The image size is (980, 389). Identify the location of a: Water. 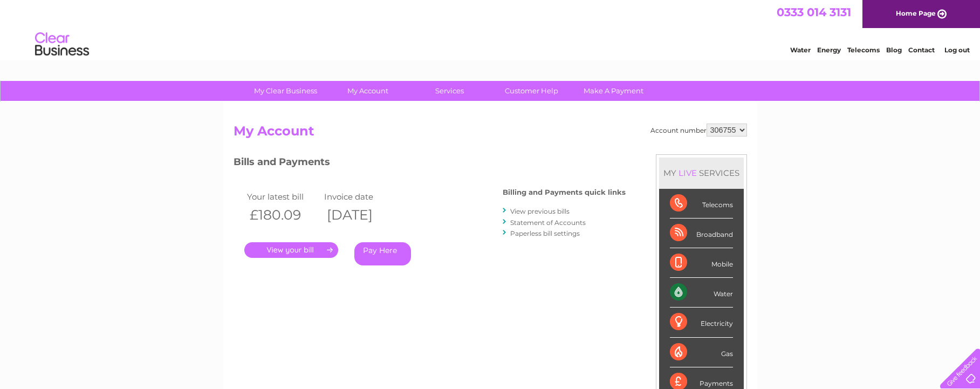
(800, 50).